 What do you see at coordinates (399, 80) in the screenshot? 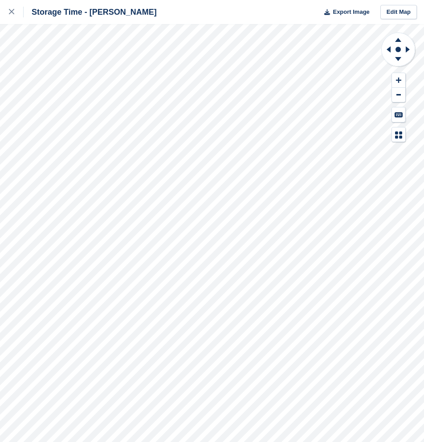
I see `button: Zoom In` at bounding box center [399, 80].